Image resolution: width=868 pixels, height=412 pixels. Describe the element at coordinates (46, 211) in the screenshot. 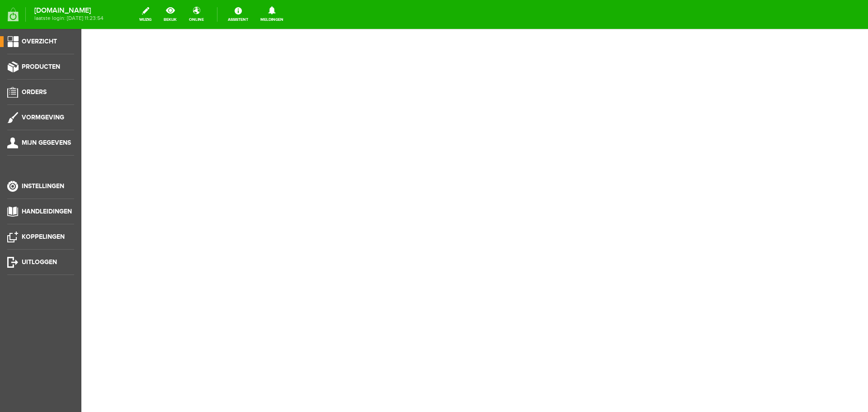

I see `span: Handleidingen` at that location.